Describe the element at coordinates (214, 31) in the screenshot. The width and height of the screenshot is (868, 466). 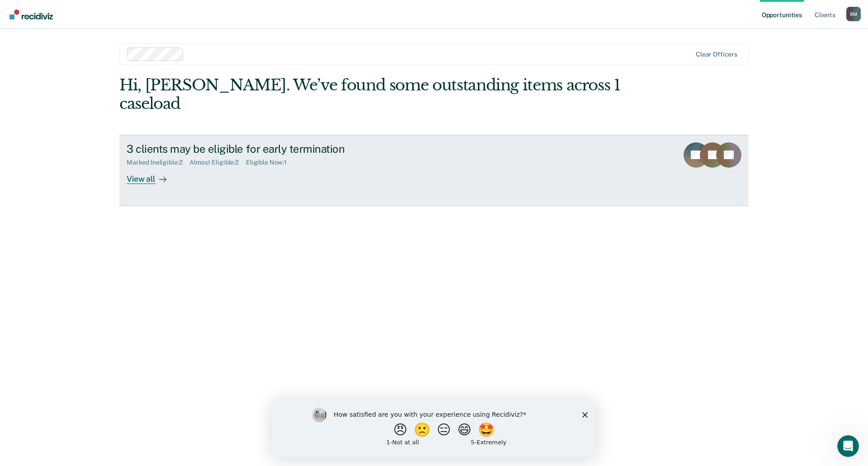
I see `button: 5` at that location.